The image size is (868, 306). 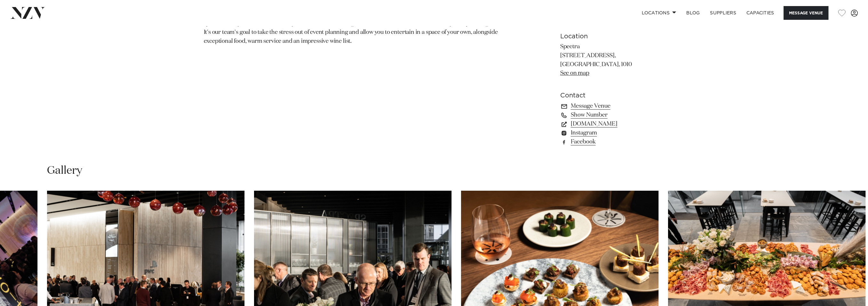 What do you see at coordinates (760, 13) in the screenshot?
I see `a: Capacities` at bounding box center [760, 13].